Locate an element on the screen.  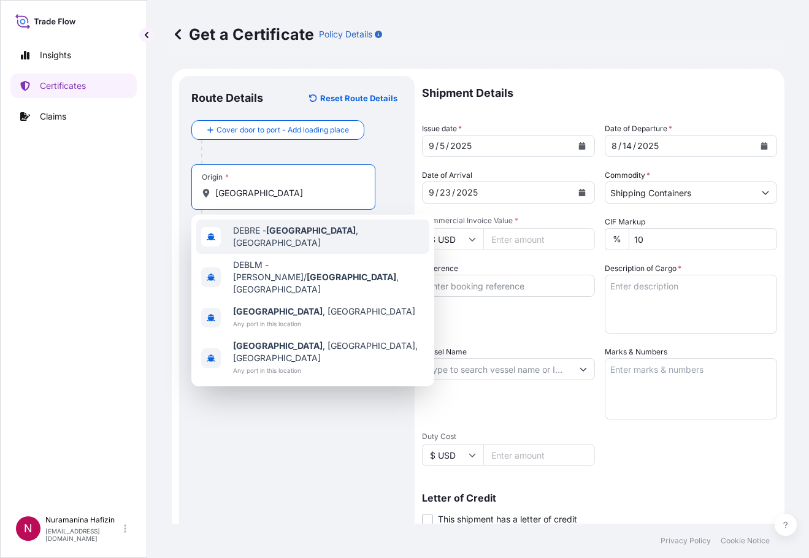
input: Enter booking reference is located at coordinates (509, 286).